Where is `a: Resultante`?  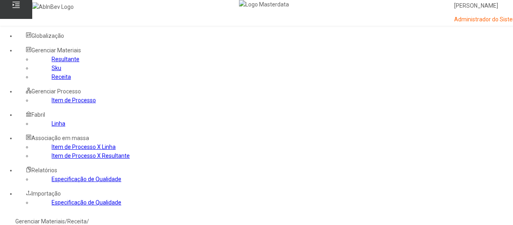 a: Resultante is located at coordinates (65, 59).